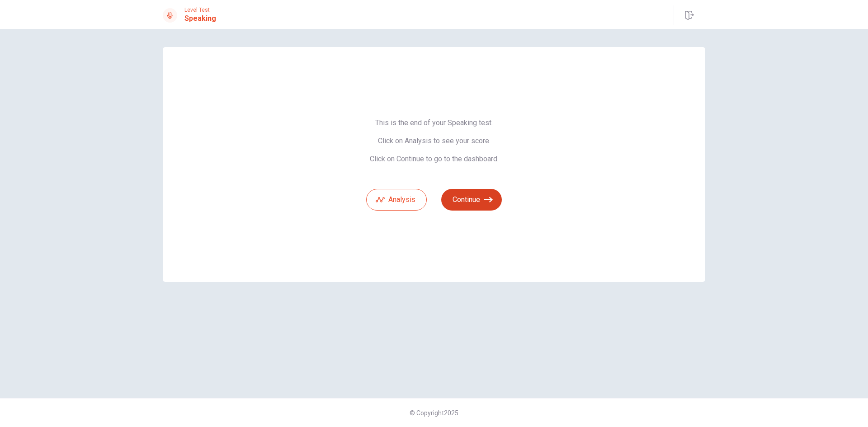  Describe the element at coordinates (396, 200) in the screenshot. I see `a: Analysis` at that location.